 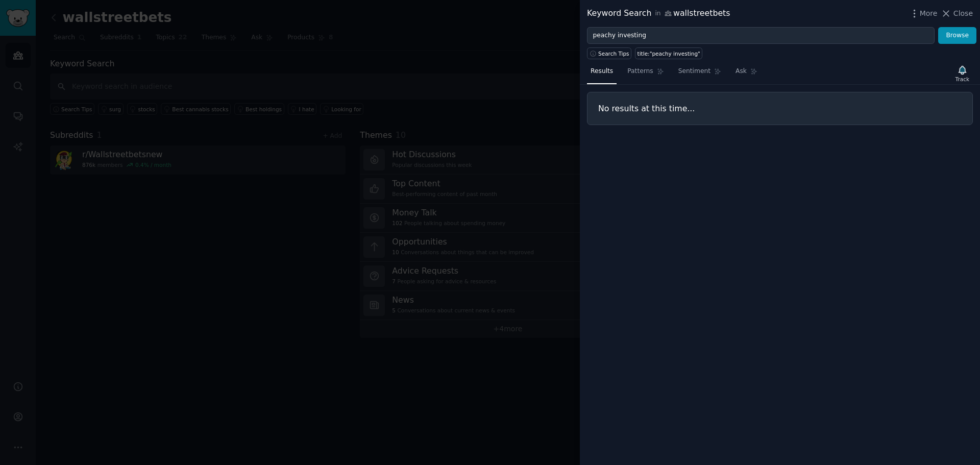 I want to click on a: Sentiment, so click(x=700, y=73).